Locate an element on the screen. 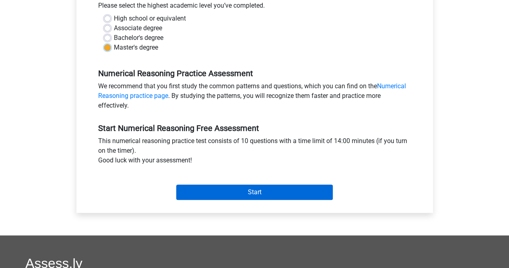 The image size is (509, 268). label: Bachelor's degree is located at coordinates (139, 38).